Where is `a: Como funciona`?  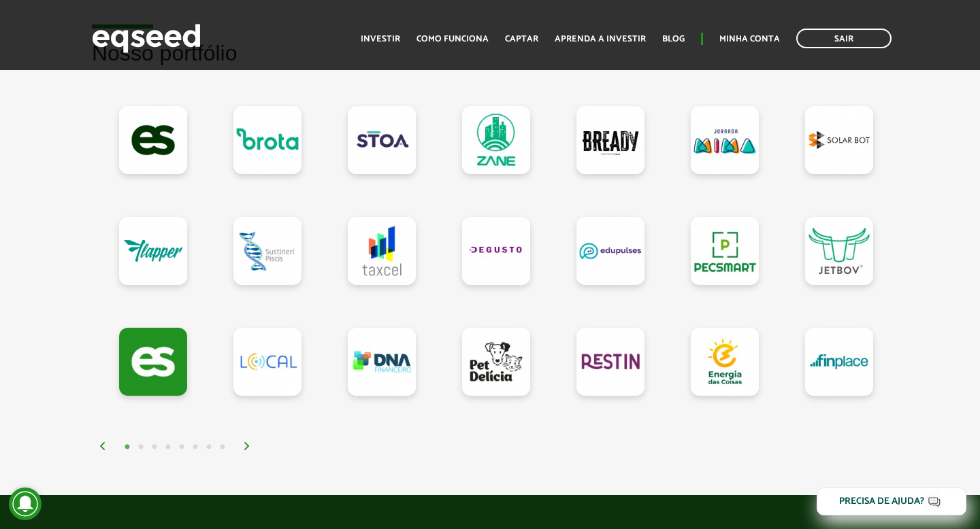 a: Como funciona is located at coordinates (452, 39).